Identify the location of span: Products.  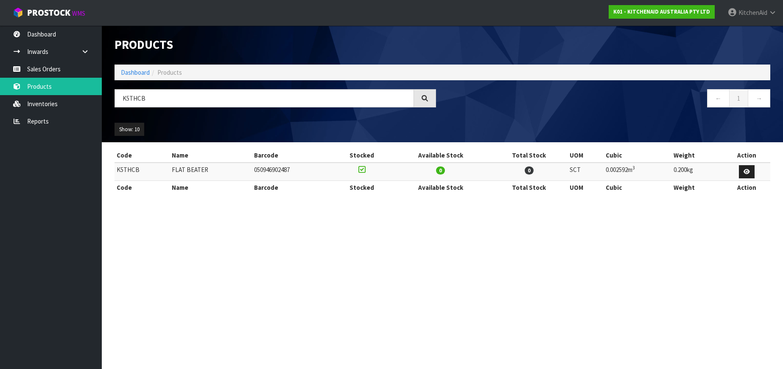
(170, 72).